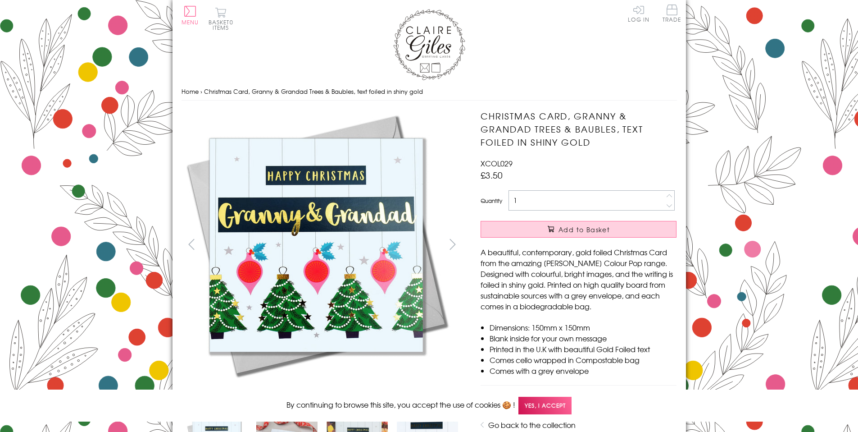 This screenshot has width=858, height=432. Describe the element at coordinates (583, 338) in the screenshot. I see `li: Blank inside for your own message` at that location.